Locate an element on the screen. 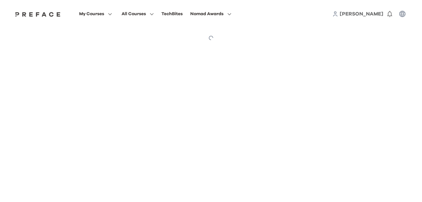 The height and width of the screenshot is (202, 422). span: All Courses is located at coordinates (133, 14).